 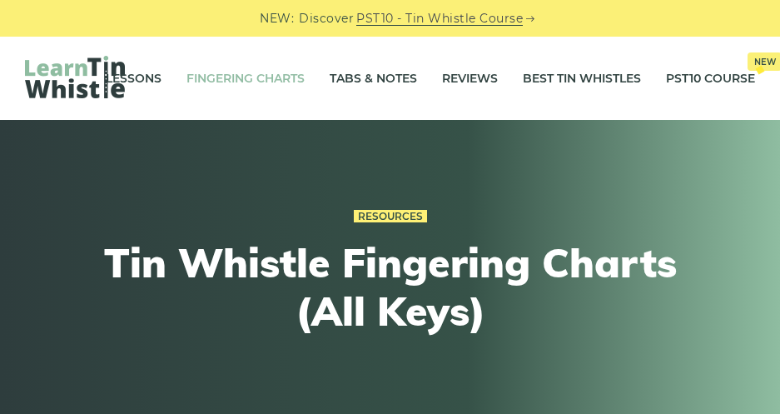 I want to click on a: Tabs & Notes, so click(x=373, y=78).